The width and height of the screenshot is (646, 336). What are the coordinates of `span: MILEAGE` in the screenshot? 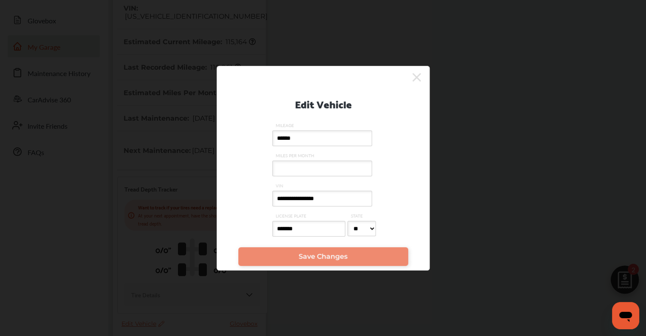 It's located at (323, 125).